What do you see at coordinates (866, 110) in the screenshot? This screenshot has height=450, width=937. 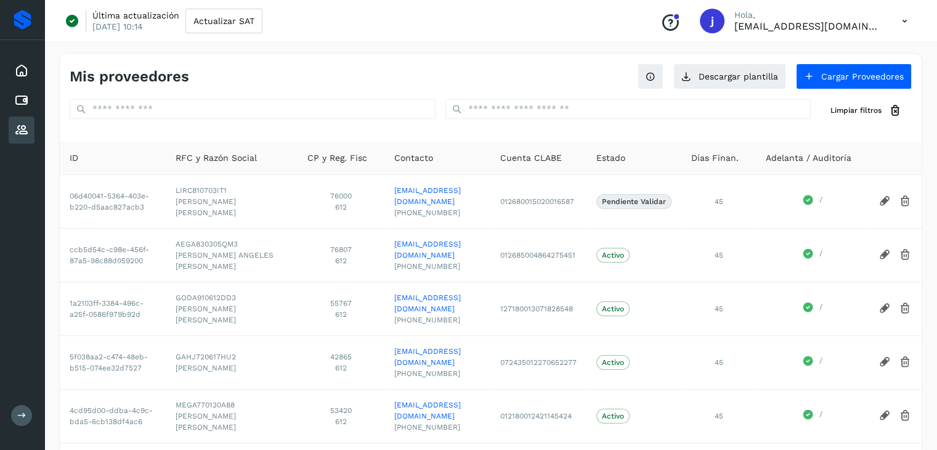 I see `button: Limpiar filtros` at bounding box center [866, 110].